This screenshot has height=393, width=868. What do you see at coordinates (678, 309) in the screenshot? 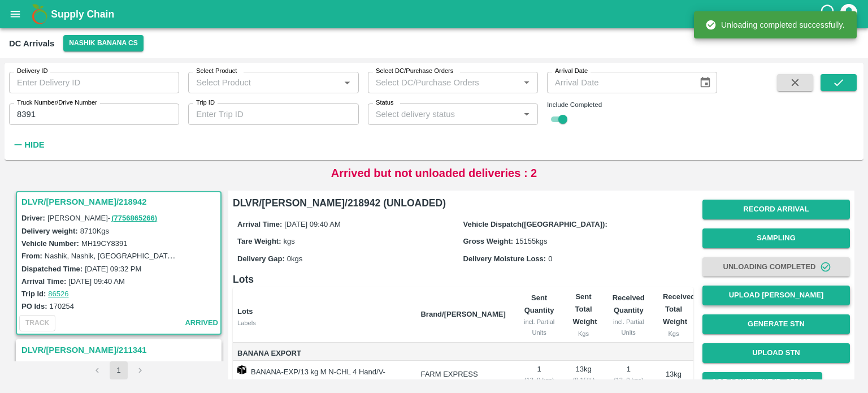
I see `b: Received Total Weight` at bounding box center [678, 309].